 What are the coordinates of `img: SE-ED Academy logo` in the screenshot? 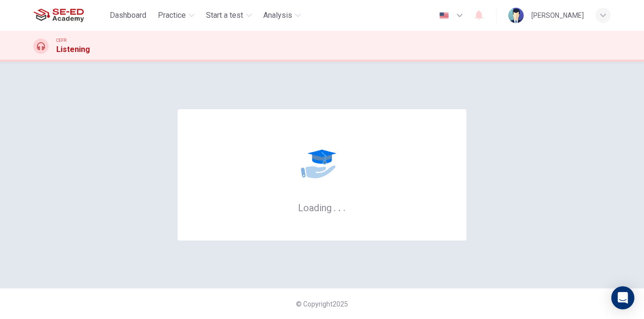 It's located at (59, 15).